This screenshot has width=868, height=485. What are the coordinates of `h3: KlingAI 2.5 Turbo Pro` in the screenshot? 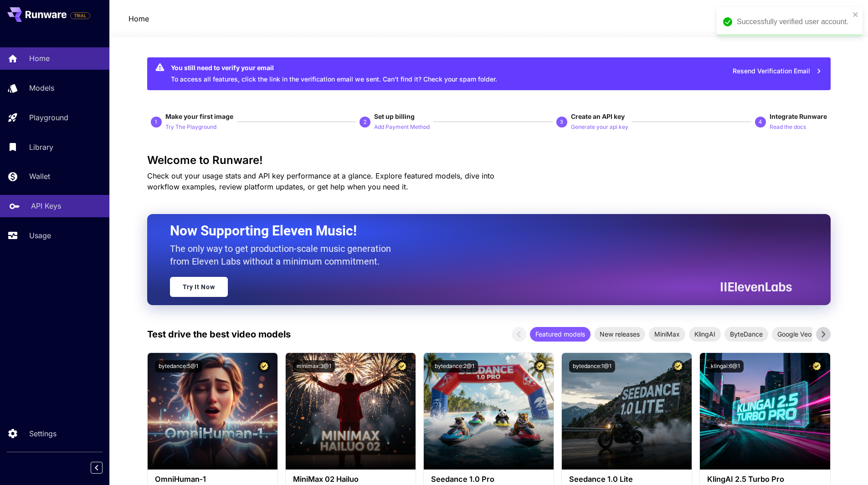 It's located at (765, 479).